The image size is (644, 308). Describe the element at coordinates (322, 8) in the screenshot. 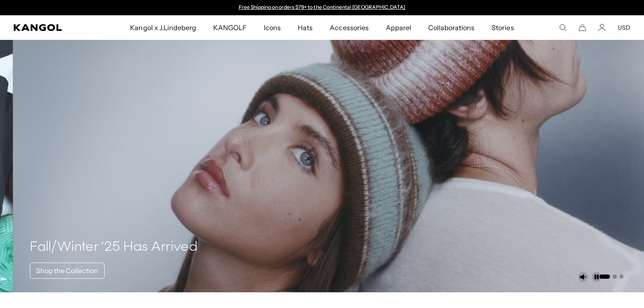

I see `div: Announcement` at that location.